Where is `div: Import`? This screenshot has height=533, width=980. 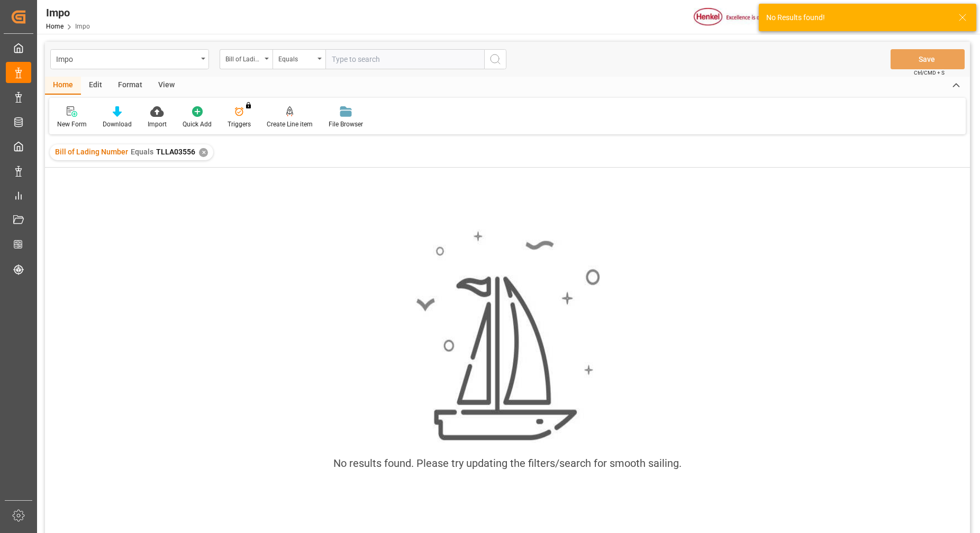 div: Import is located at coordinates (158, 124).